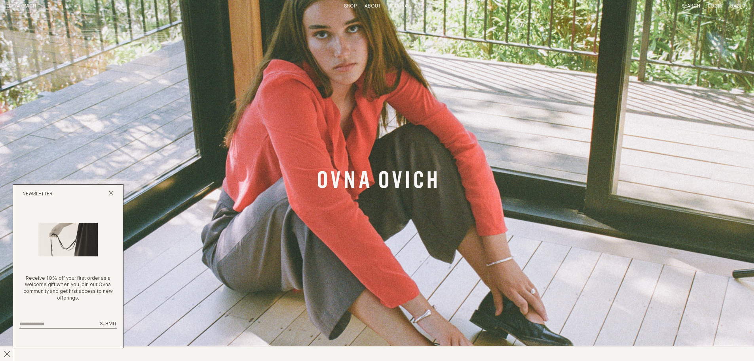 This screenshot has height=361, width=754. What do you see at coordinates (373, 6) in the screenshot?
I see `p: About` at bounding box center [373, 6].